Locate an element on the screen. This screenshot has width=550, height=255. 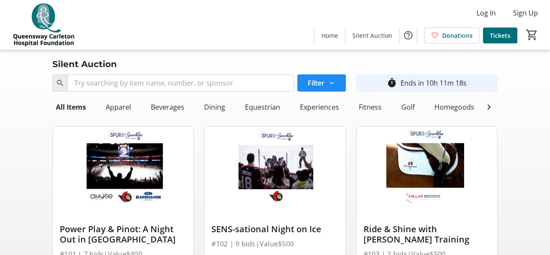
span: Sign Up is located at coordinates (526, 13).